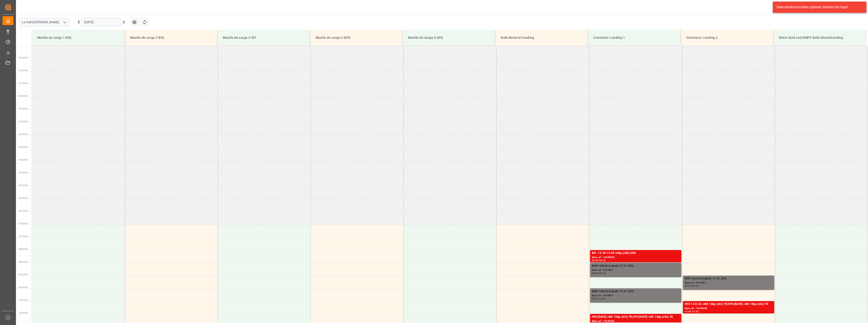 The image size is (868, 325). I want to click on div: Main ref : 14049383, so click(728, 308).